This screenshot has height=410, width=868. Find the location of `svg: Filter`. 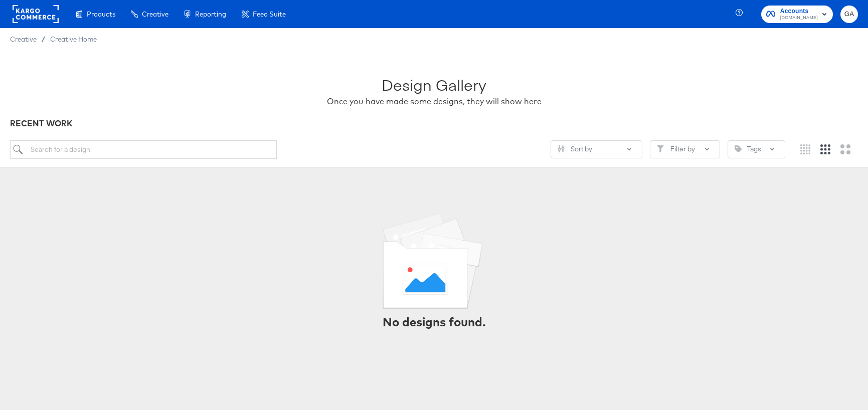

svg: Filter is located at coordinates (660, 149).